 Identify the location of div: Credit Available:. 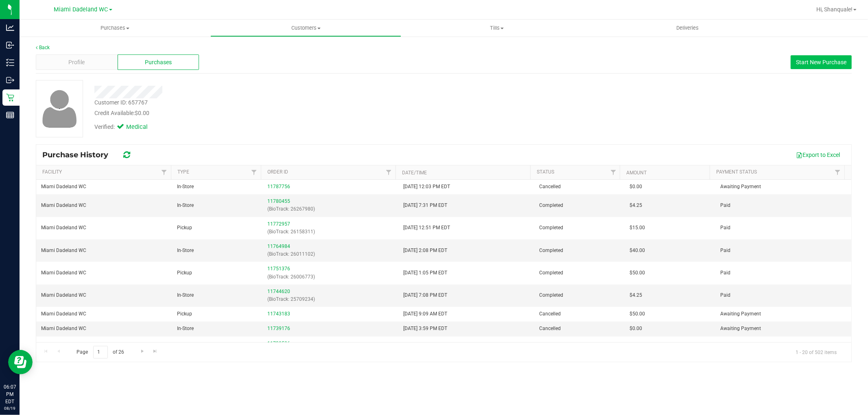
(295, 113).